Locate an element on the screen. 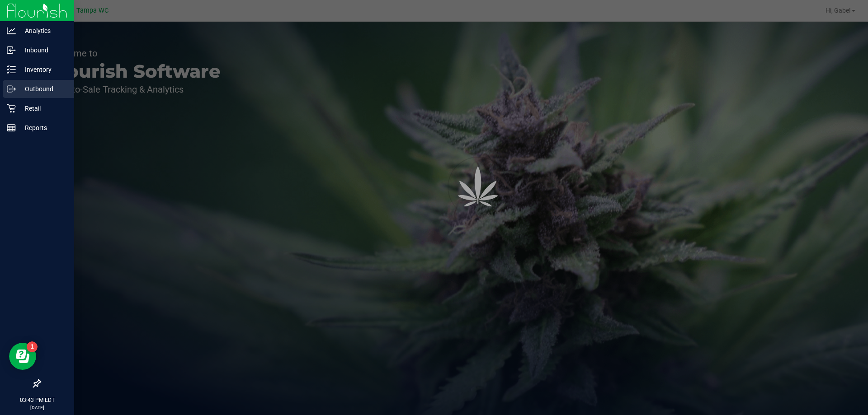 Image resolution: width=868 pixels, height=415 pixels. p: Reports is located at coordinates (43, 128).